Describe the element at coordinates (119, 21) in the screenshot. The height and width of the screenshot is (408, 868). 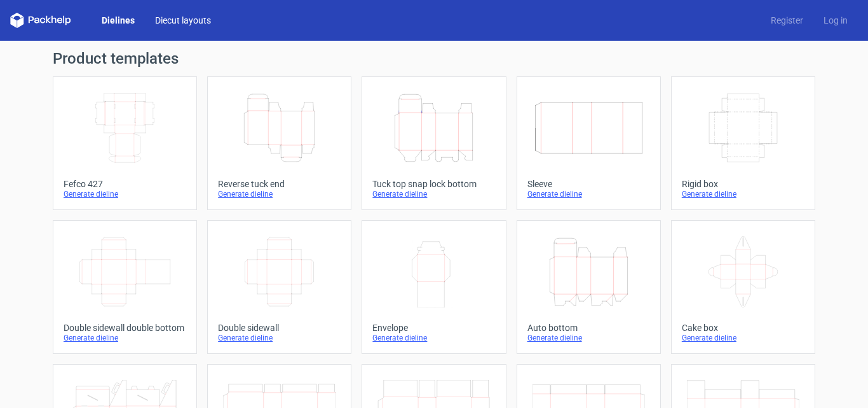
I see `a: Dielines` at that location.